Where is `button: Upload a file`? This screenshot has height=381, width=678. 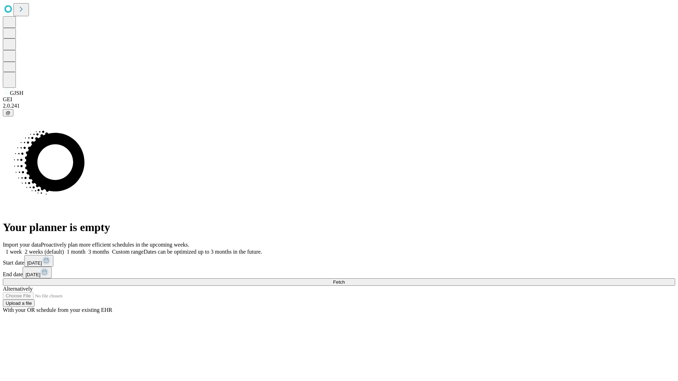
button: Upload a file is located at coordinates (19, 303).